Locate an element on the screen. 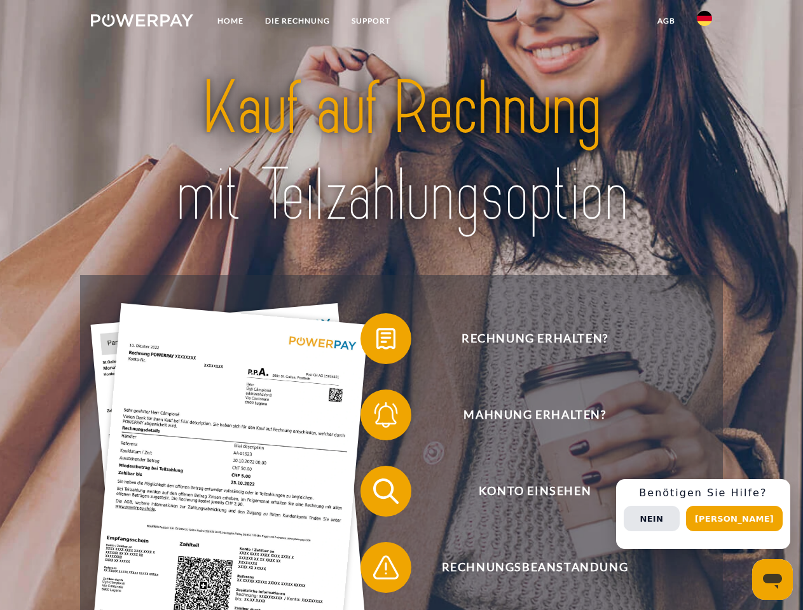  img: de is located at coordinates (704, 18).